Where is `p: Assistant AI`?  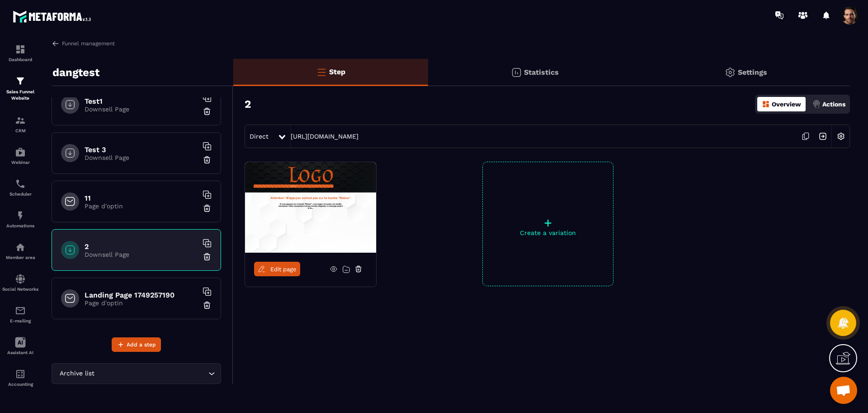 p: Assistant AI is located at coordinates (20, 352).